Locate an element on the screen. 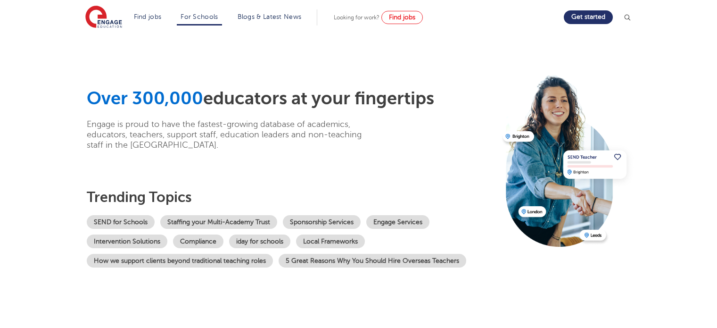 The image size is (717, 328). span: Looking for work? is located at coordinates (356, 17).